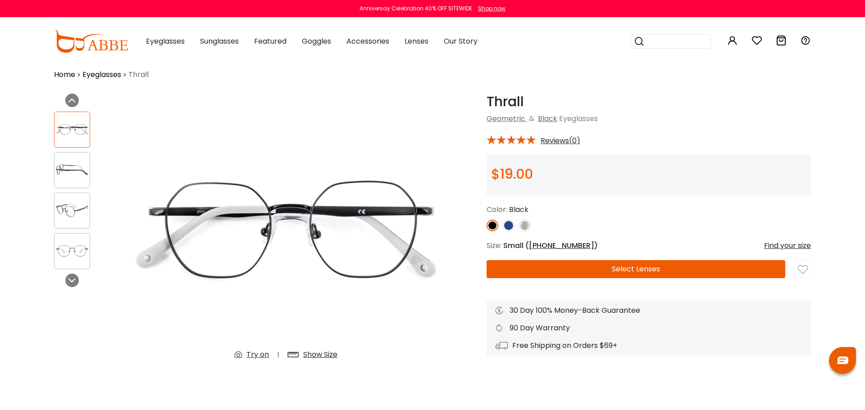  What do you see at coordinates (416, 9) in the screenshot?
I see `div: Anniversay Celebration 40% OFF SITEWIDE` at bounding box center [416, 9].